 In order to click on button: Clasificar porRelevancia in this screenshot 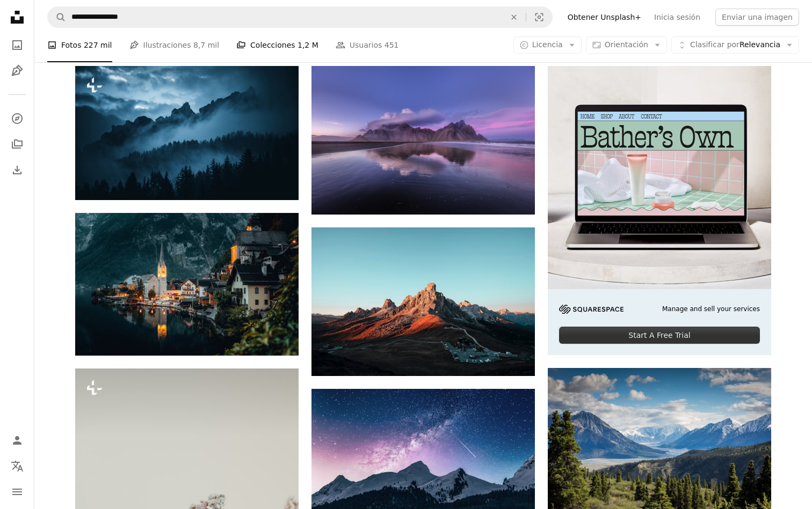, I will do `click(735, 45)`.